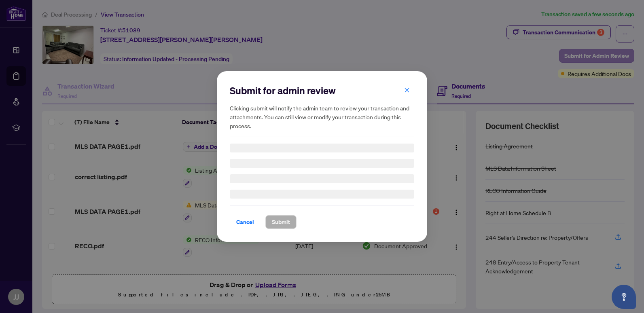  Describe the element at coordinates (245, 222) in the screenshot. I see `span: Cancel` at that location.